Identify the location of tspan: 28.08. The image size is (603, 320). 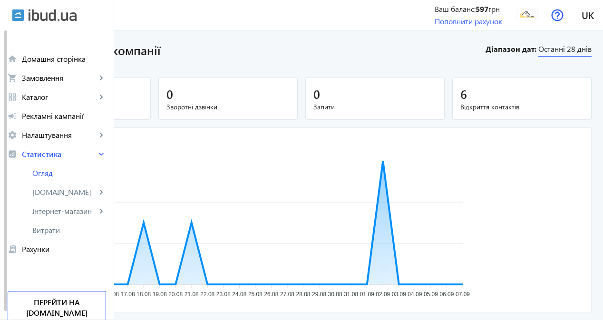
(304, 295).